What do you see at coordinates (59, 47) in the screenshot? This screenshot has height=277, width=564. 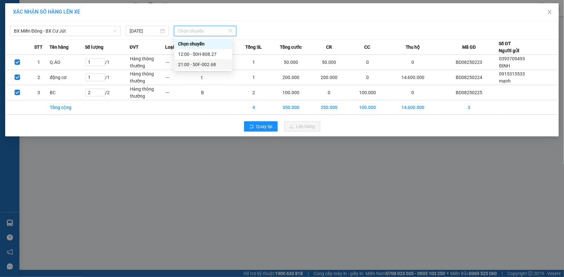 I see `span: Tên hàng` at bounding box center [59, 47].